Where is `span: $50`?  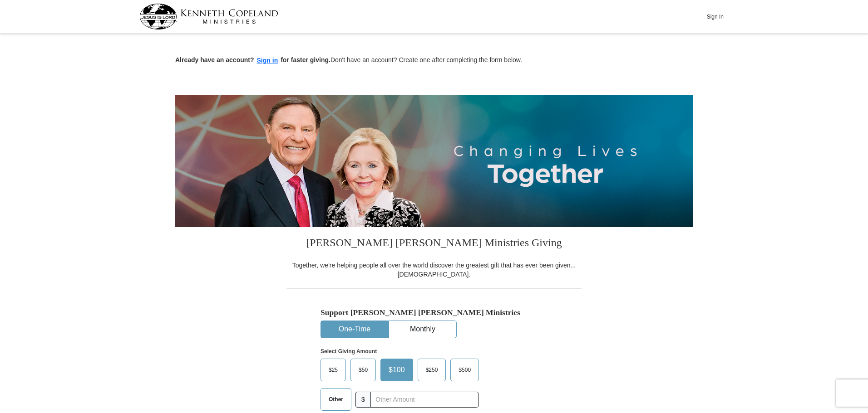
span: $50 is located at coordinates (363, 370).